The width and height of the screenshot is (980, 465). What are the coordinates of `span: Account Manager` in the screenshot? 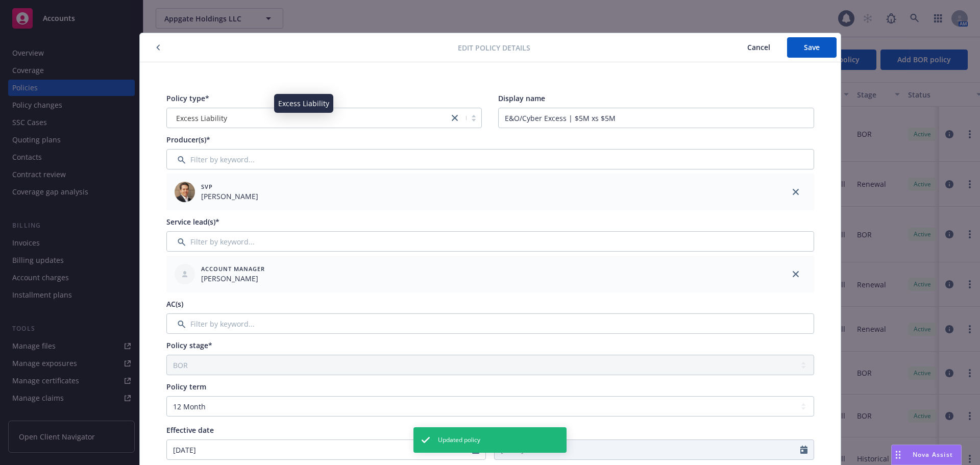 It's located at (232, 269).